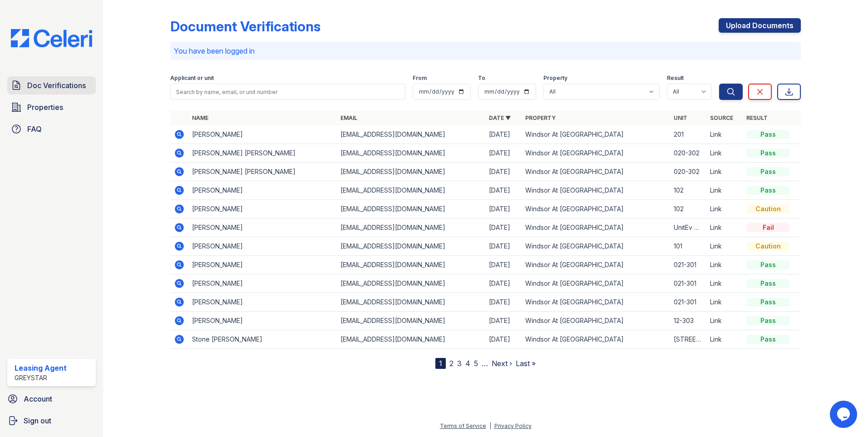 The image size is (868, 437). What do you see at coordinates (245, 26) in the screenshot?
I see `div: Document Verifications` at bounding box center [245, 26].